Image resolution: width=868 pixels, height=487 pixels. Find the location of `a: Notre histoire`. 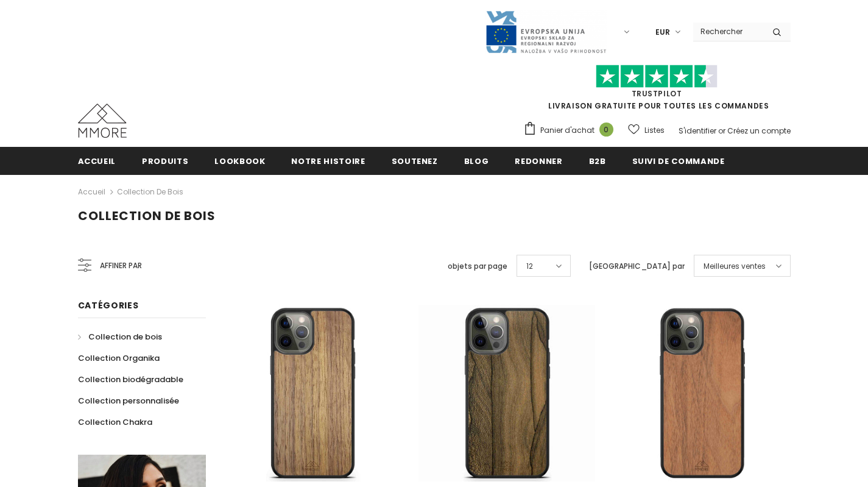

a: Notre histoire is located at coordinates (327, 160).